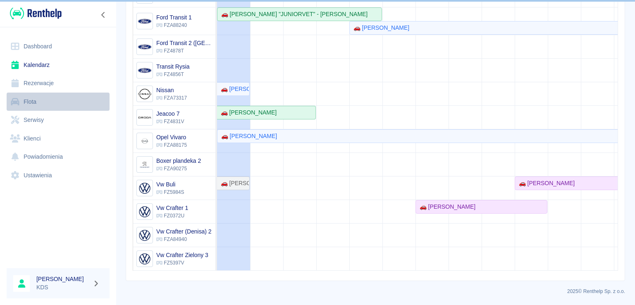  I want to click on h6: Boxer plandeka 2, so click(178, 161).